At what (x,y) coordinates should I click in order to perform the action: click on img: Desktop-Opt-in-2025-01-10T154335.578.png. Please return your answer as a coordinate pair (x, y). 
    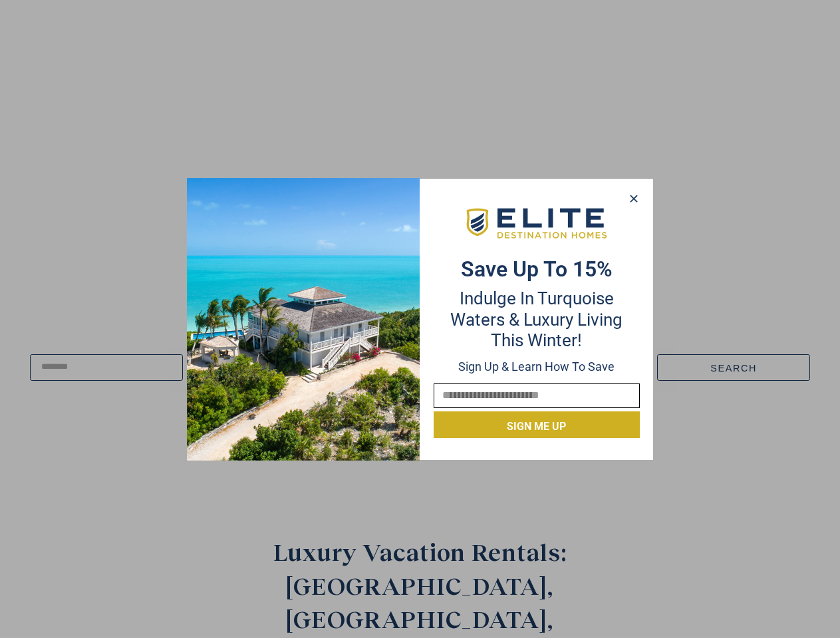
    Looking at the image, I should click on (303, 319).